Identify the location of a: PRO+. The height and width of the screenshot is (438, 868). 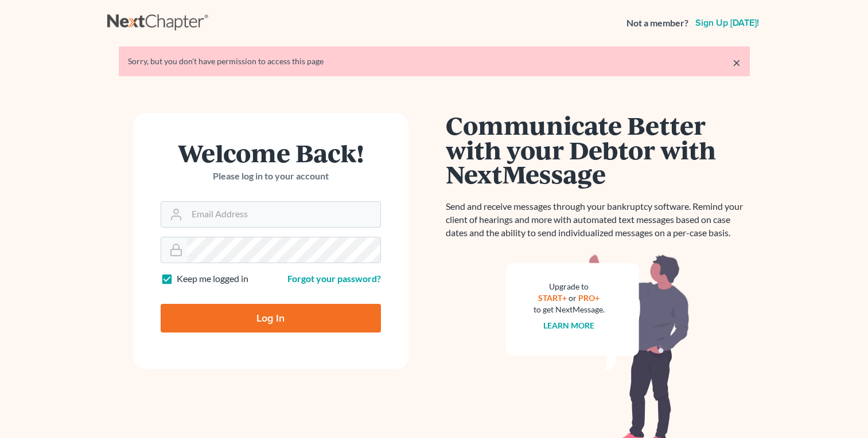
(588, 297).